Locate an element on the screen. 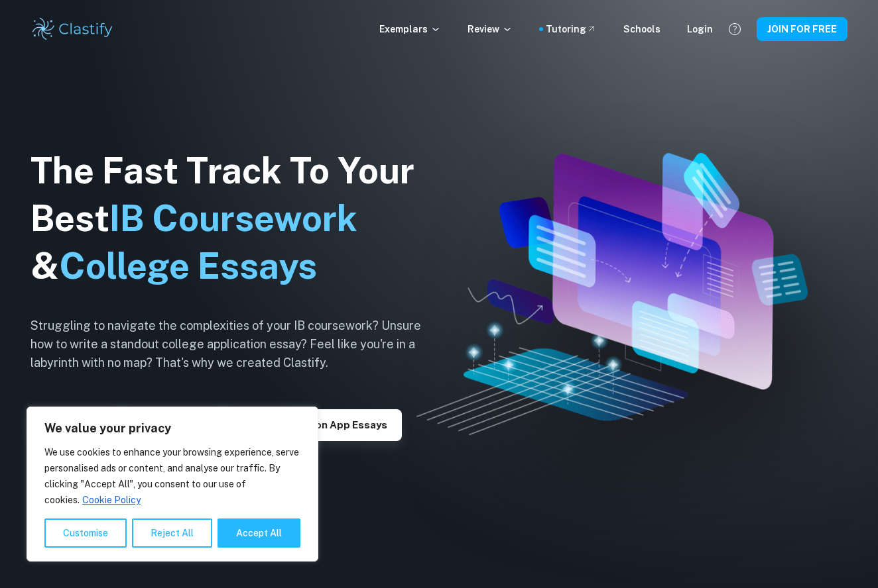 The image size is (878, 588). p: We value your privacy is located at coordinates (173, 429).